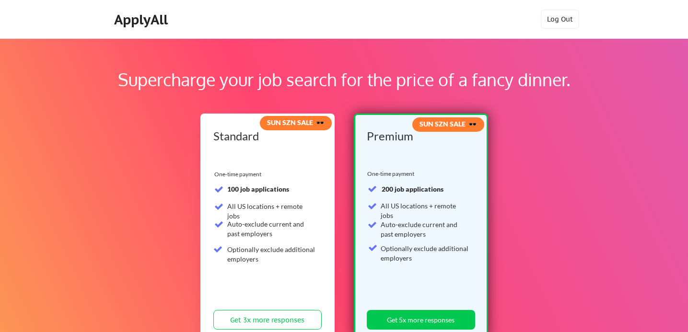  What do you see at coordinates (560, 19) in the screenshot?
I see `button: Log Out` at bounding box center [560, 19].